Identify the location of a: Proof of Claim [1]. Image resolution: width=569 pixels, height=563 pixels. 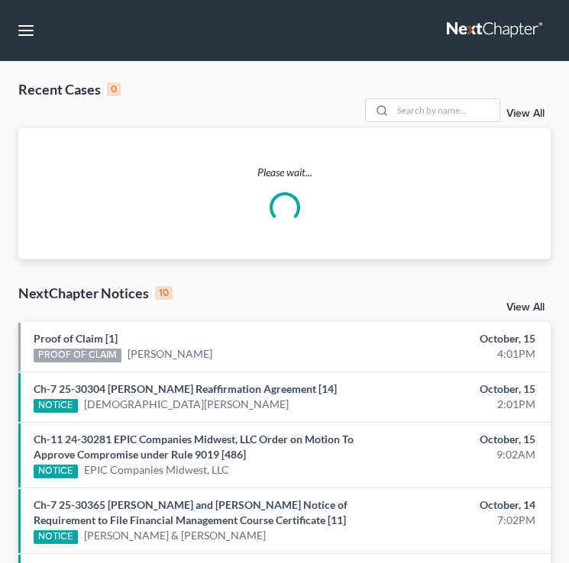
(76, 338).